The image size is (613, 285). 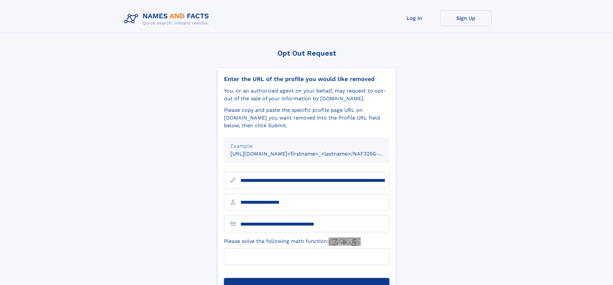 What do you see at coordinates (306, 146) in the screenshot?
I see `div: Example:` at bounding box center [306, 146].